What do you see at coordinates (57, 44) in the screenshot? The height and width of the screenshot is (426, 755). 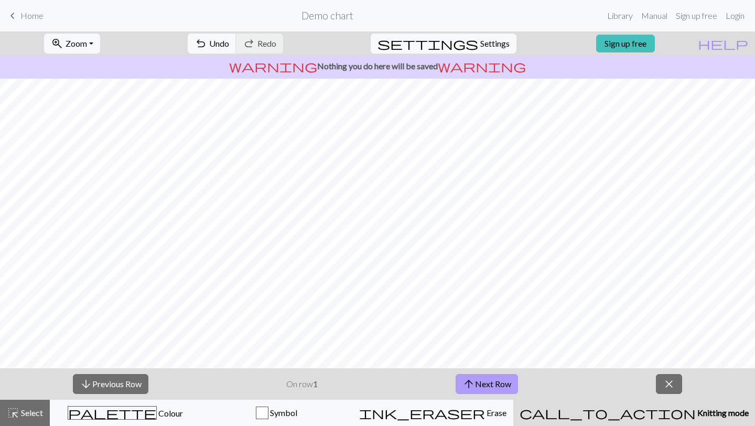 I see `span: zoom_in` at bounding box center [57, 44].